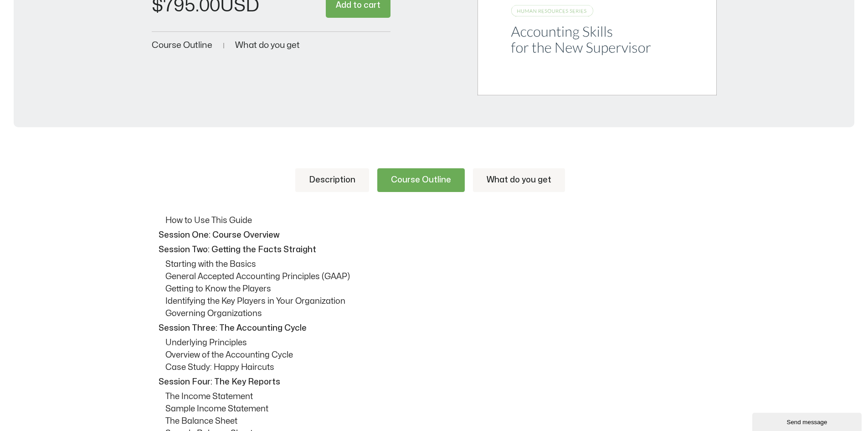  Describe the element at coordinates (437, 249) in the screenshot. I see `p: Session Two: Getting the Facts Straight` at that location.